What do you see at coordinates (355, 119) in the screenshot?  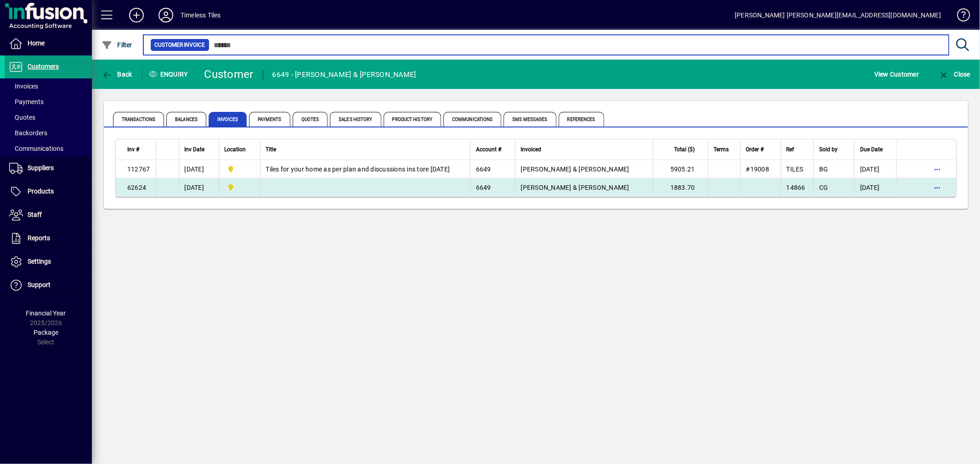 I see `span: Sales History` at bounding box center [355, 119].